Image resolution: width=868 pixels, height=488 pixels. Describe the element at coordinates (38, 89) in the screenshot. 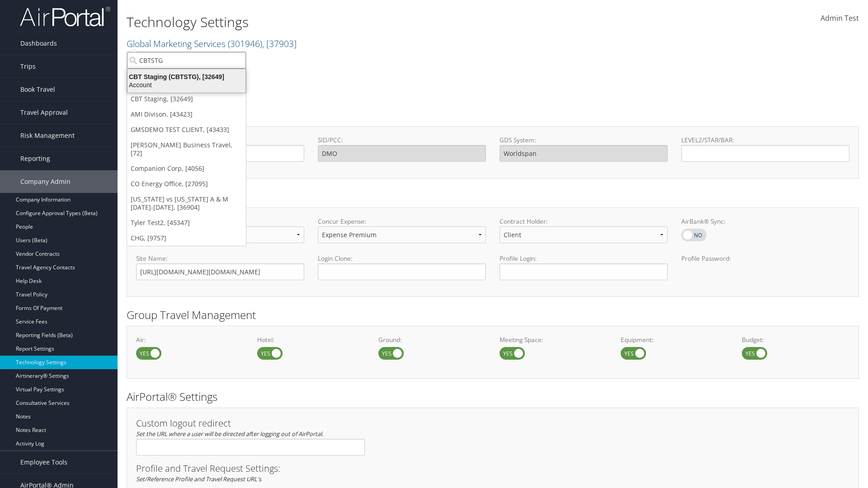

I see `span: Book Travel` at that location.